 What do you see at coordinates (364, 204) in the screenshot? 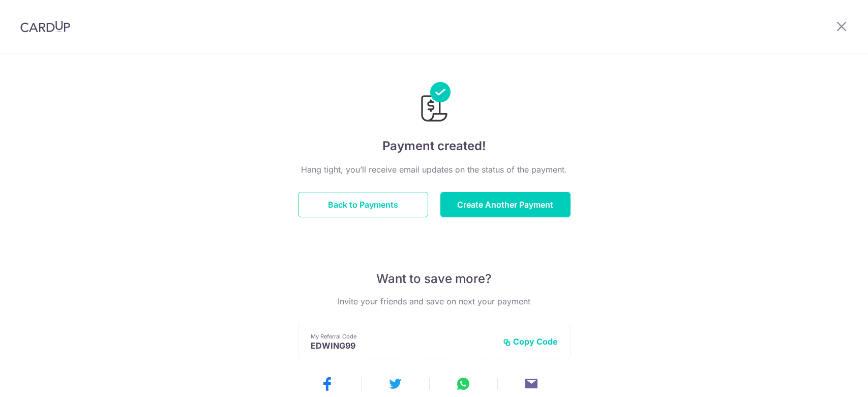
I see `button: Back to Payments` at bounding box center [364, 204].